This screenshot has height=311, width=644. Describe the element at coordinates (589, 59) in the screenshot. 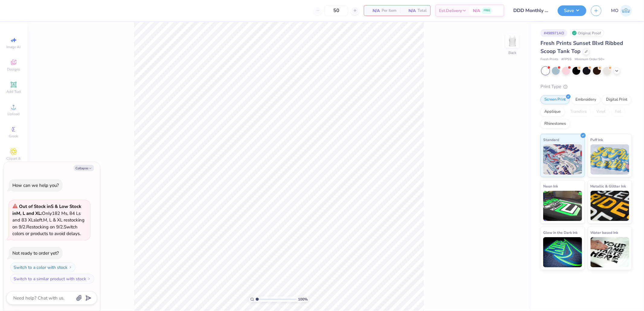

I see `span: Minimum Order: 50 +` at that location.